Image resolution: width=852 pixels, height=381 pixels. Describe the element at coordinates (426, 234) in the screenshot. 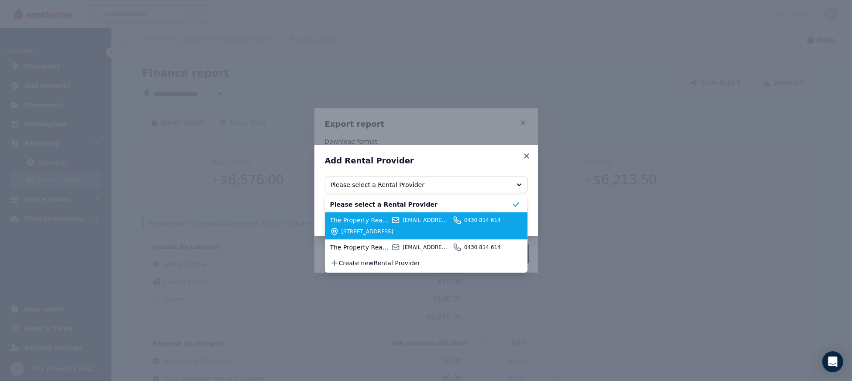

I see `ul: Please select a Rental Provider` at that location.